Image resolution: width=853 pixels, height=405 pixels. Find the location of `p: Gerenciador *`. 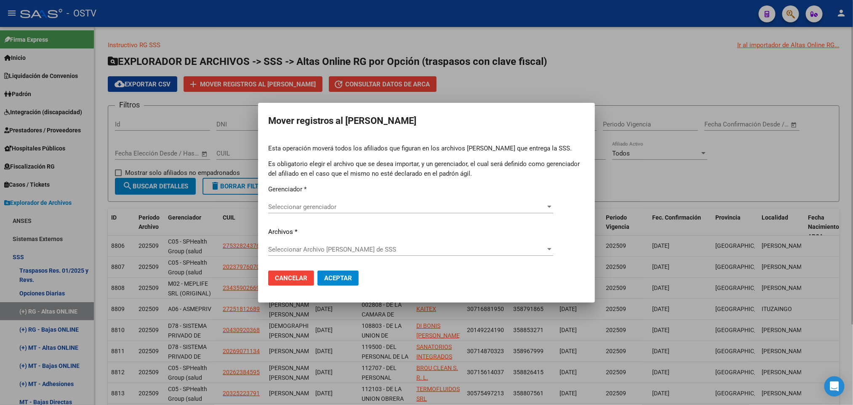

p: Gerenciador * is located at coordinates (427, 189).